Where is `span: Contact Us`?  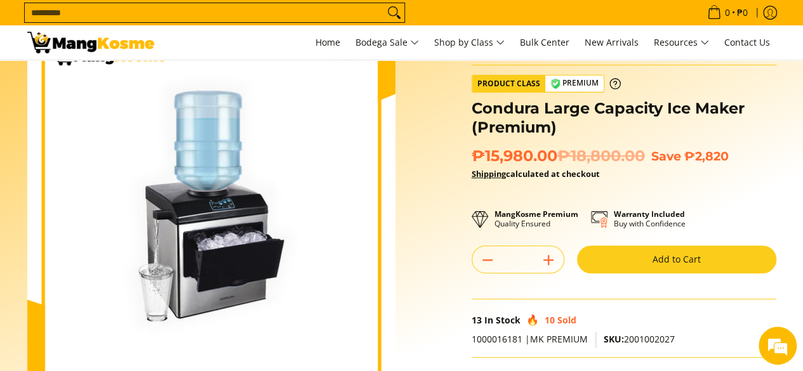
span: Contact Us is located at coordinates (747, 42).